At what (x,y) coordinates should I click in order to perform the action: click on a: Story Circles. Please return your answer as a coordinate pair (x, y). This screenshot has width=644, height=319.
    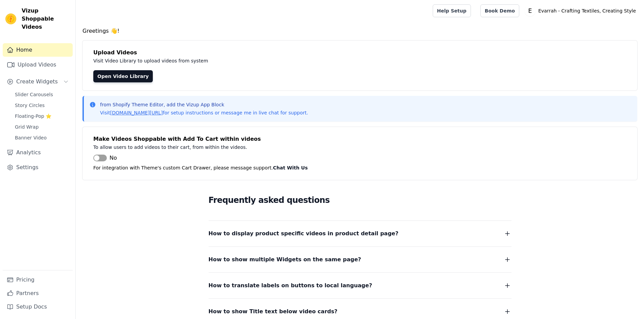
    Looking at the image, I should click on (41, 105).